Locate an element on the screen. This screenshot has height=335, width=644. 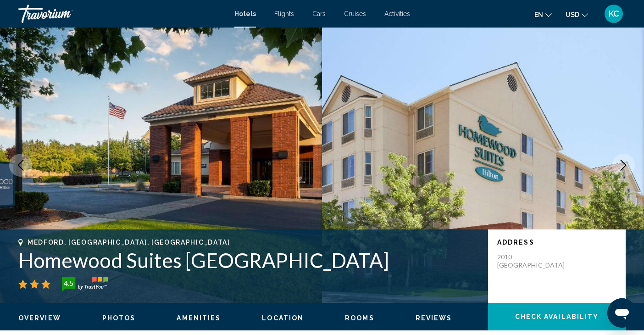
div: 4.5 is located at coordinates (68, 283).